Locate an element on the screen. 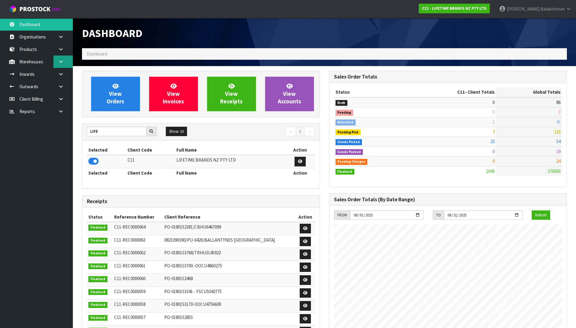  span: 22 is located at coordinates (492, 141).